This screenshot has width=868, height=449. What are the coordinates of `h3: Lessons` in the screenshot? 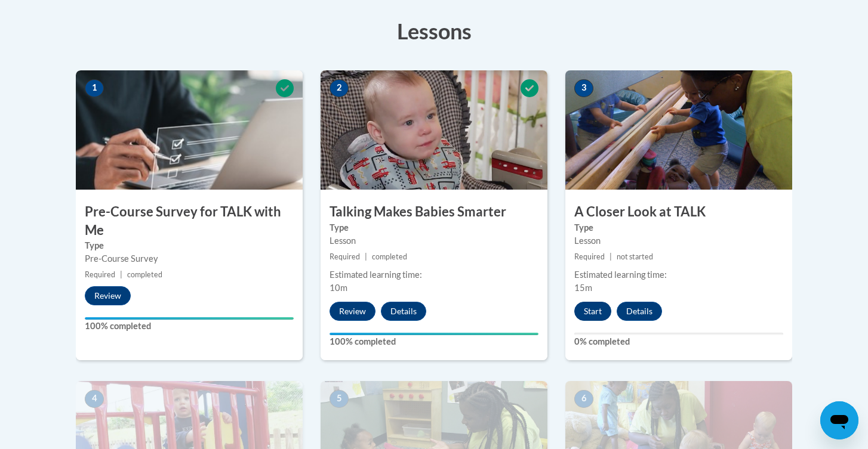 It's located at (434, 31).